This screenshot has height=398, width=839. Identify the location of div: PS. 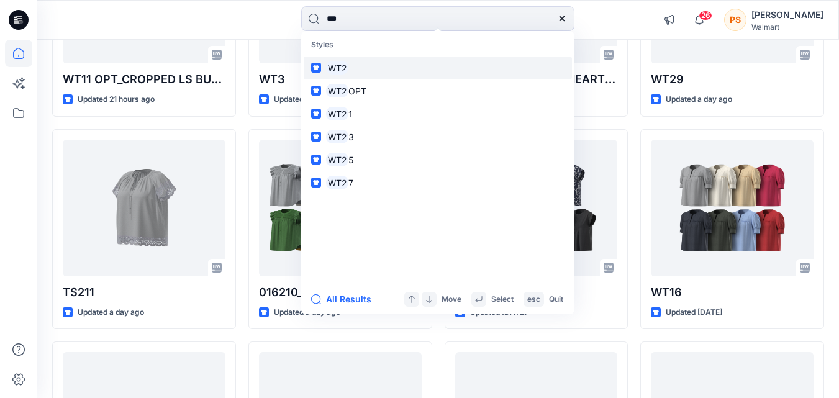
(736, 20).